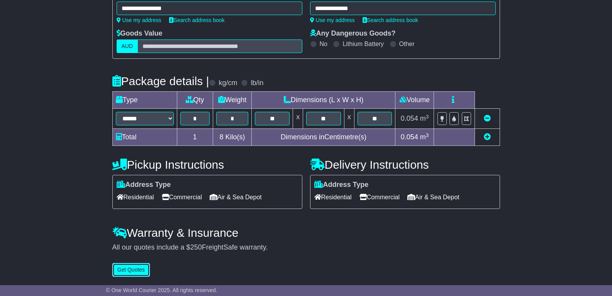 Image resolution: width=612 pixels, height=296 pixels. I want to click on td: Volume, so click(415, 100).